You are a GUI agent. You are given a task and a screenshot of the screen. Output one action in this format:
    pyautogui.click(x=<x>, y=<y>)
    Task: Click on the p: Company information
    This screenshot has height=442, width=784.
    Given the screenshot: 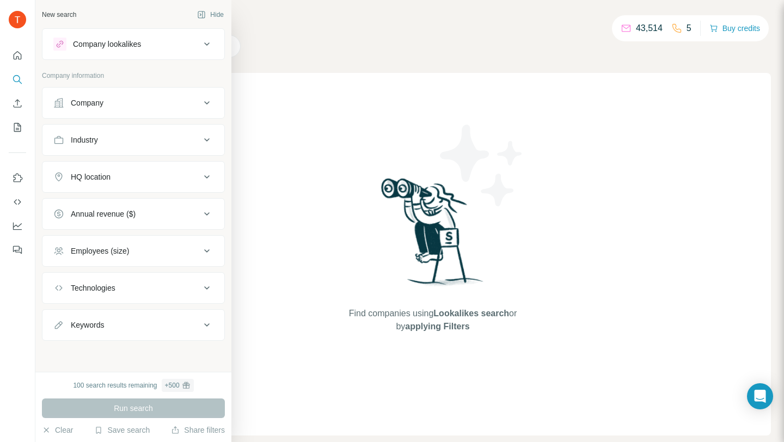 What is the action you would take?
    pyautogui.click(x=133, y=76)
    